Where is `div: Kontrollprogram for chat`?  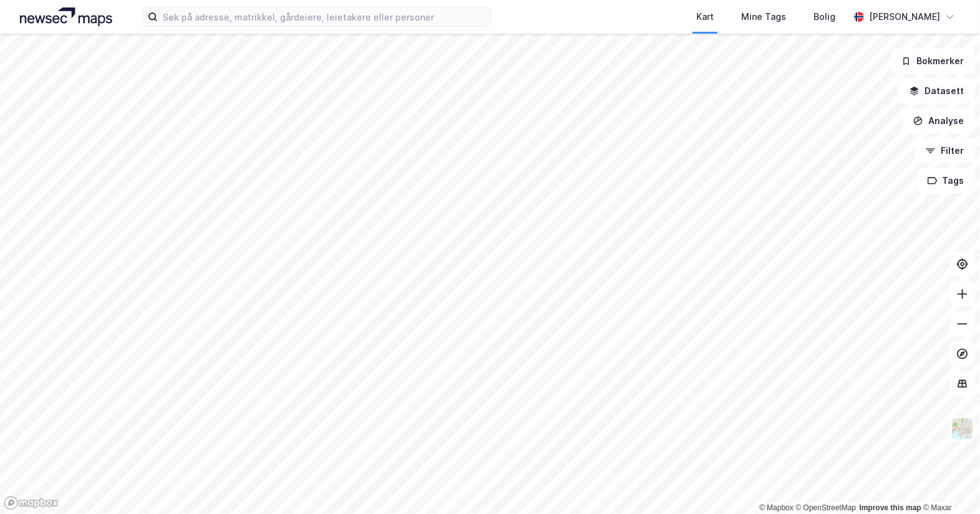
div: Kontrollprogram for chat is located at coordinates (949, 484).